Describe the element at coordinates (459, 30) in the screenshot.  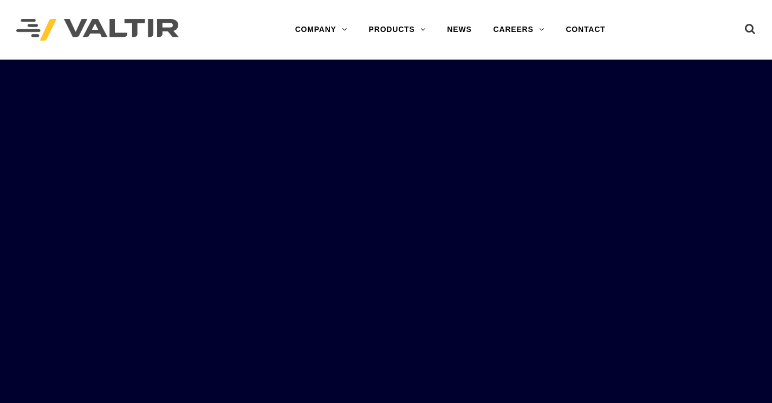
I see `a: NEWS` at that location.